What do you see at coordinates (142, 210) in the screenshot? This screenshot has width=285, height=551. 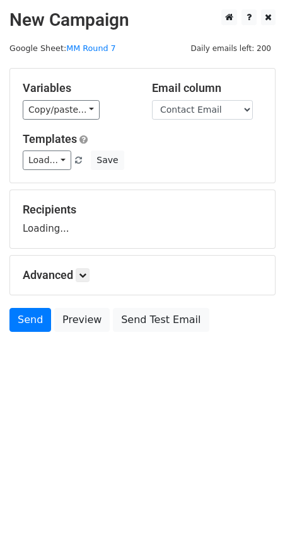 I see `h5: Recipients` at bounding box center [142, 210].